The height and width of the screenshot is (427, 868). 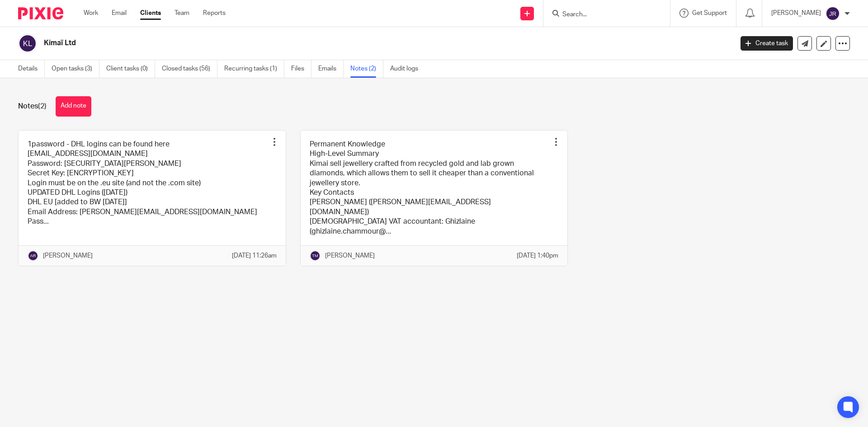 What do you see at coordinates (131, 69) in the screenshot?
I see `a: Client tasks (0)` at bounding box center [131, 69].